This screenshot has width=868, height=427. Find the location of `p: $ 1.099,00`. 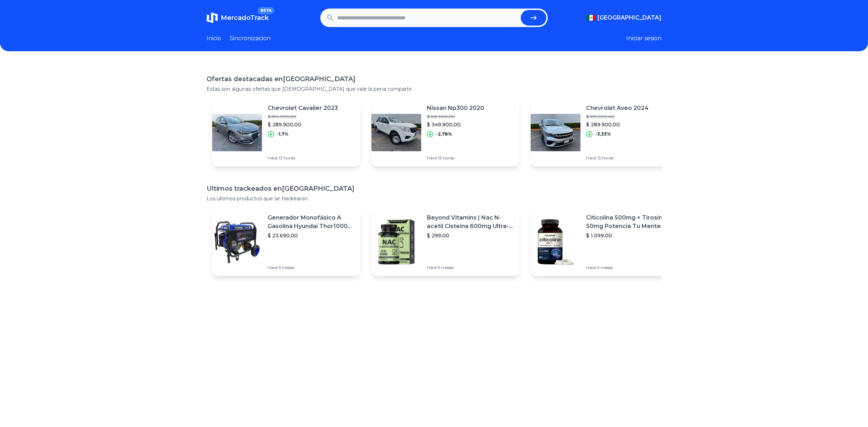

p: $ 1.099,00 is located at coordinates (630, 235).